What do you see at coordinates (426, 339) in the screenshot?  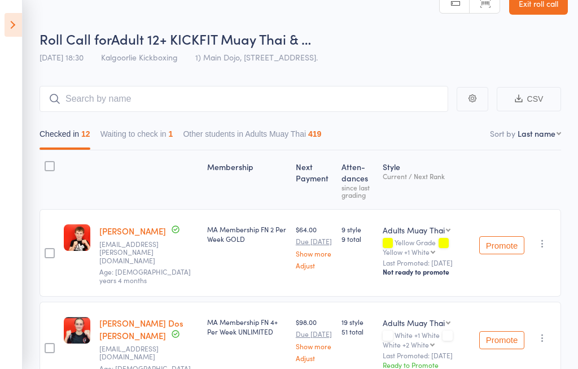 I see `div: White +1 White` at bounding box center [426, 339].